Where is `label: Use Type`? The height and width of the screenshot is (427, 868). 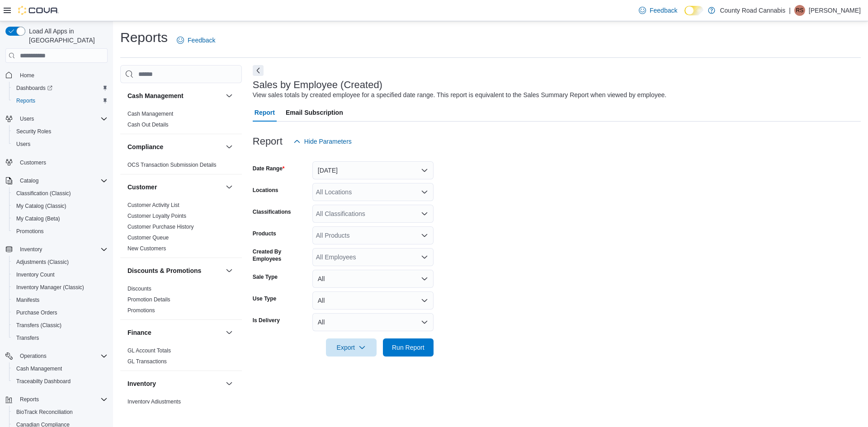 label: Use Type is located at coordinates (265, 299).